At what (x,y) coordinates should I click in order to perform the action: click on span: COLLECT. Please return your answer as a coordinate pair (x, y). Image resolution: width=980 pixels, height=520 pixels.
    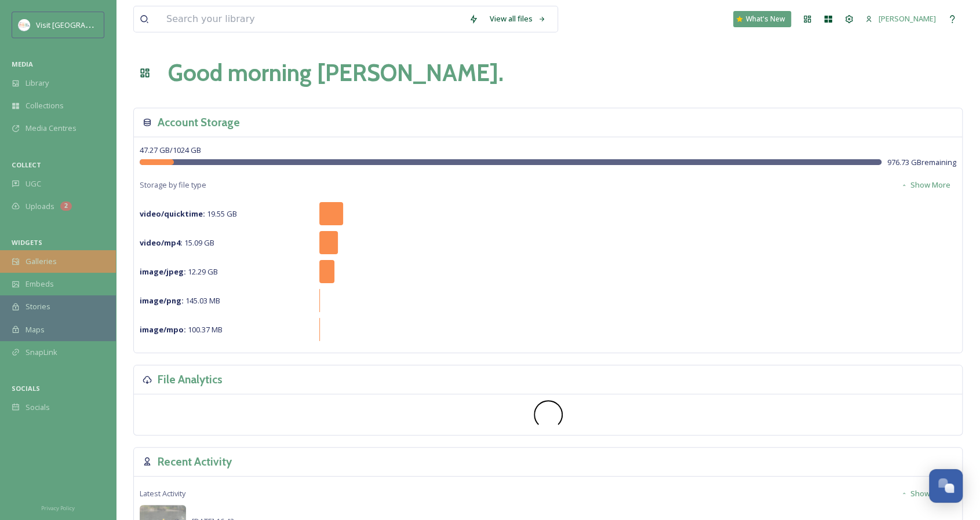
    Looking at the image, I should click on (26, 164).